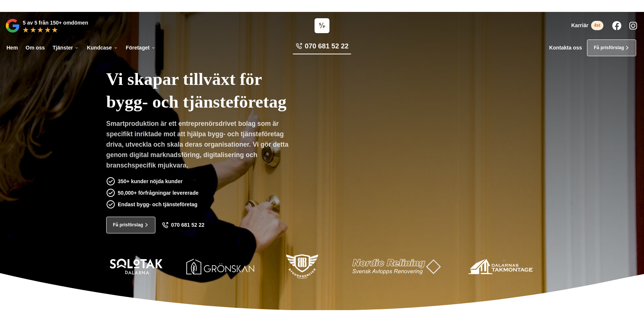 The width and height of the screenshot is (644, 325). Describe the element at coordinates (102, 48) in the screenshot. I see `a: Kundcase` at that location.